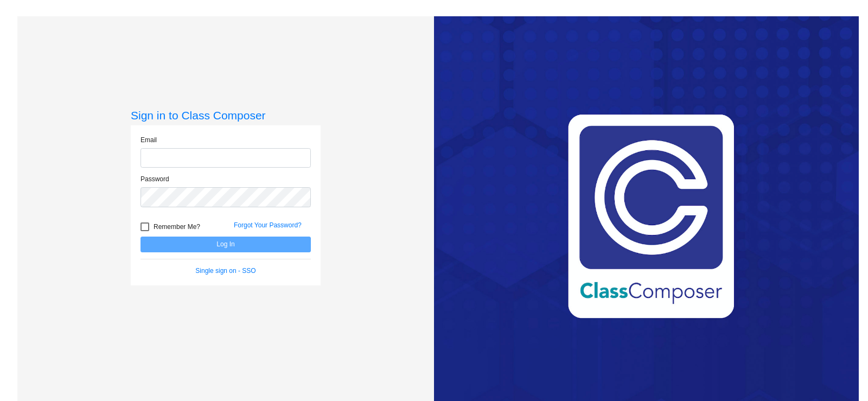 This screenshot has width=868, height=401. What do you see at coordinates (267, 225) in the screenshot?
I see `a: Forgot Your Password?` at bounding box center [267, 225].